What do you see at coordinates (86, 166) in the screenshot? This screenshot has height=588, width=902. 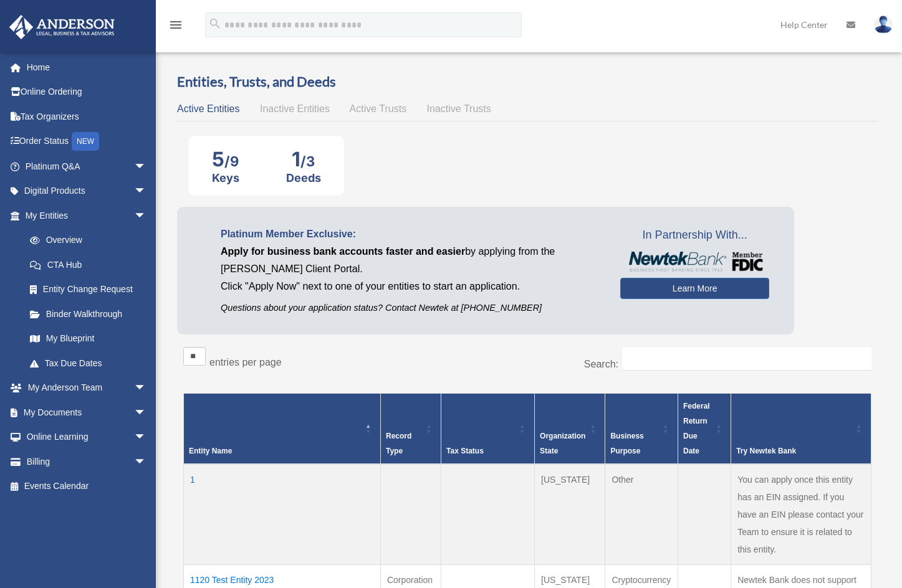 I see `a: Platinum Q&Aarrow_drop_down` at bounding box center [86, 166].